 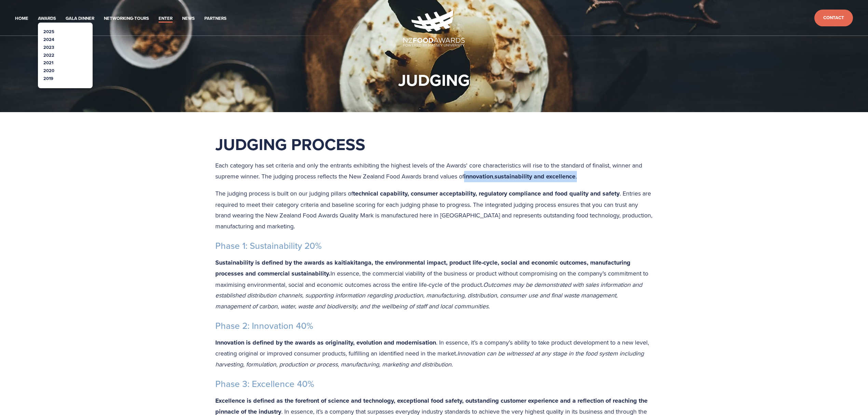 What do you see at coordinates (434, 326) in the screenshot?
I see `h3: Phase 2: Innovation 40%` at bounding box center [434, 326].